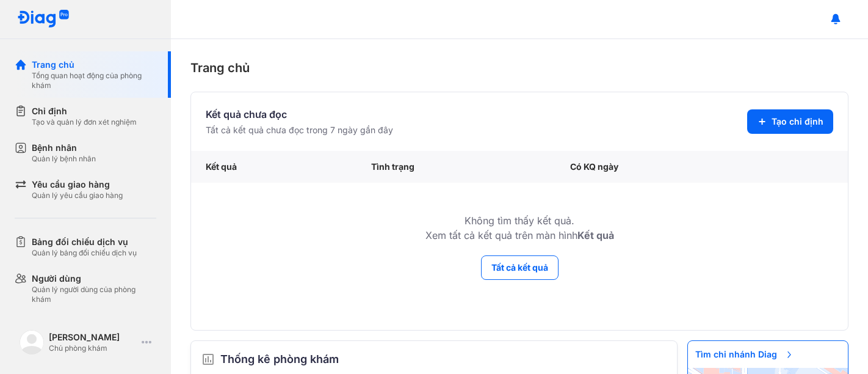  I want to click on div: Quản lý yêu cầu giao hàng, so click(76, 195).